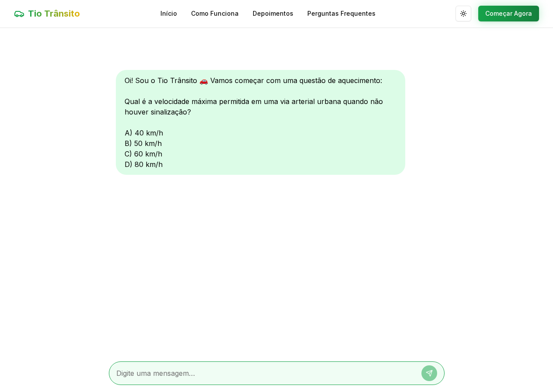  Describe the element at coordinates (273, 14) in the screenshot. I see `a: Depoimentos` at that location.